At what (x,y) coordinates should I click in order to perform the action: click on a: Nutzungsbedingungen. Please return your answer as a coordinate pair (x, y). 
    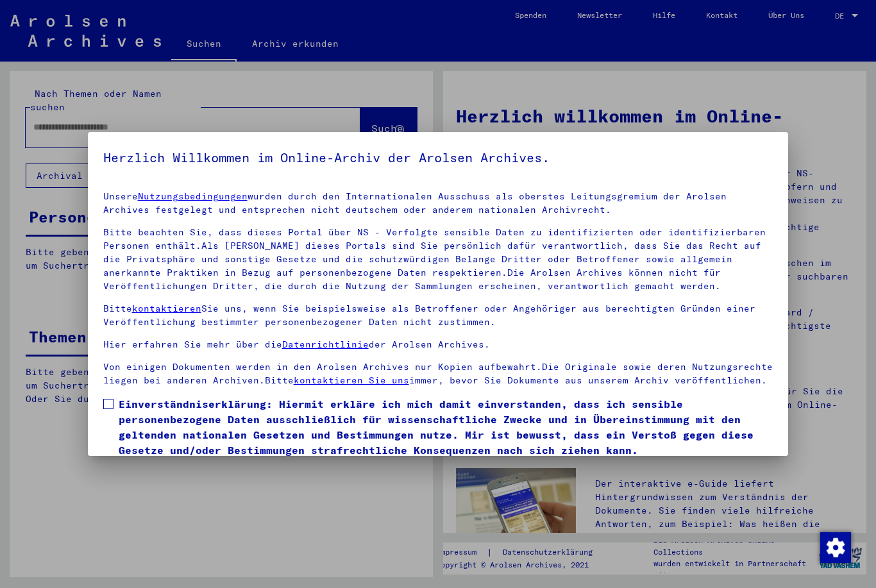
    Looking at the image, I should click on (193, 196).